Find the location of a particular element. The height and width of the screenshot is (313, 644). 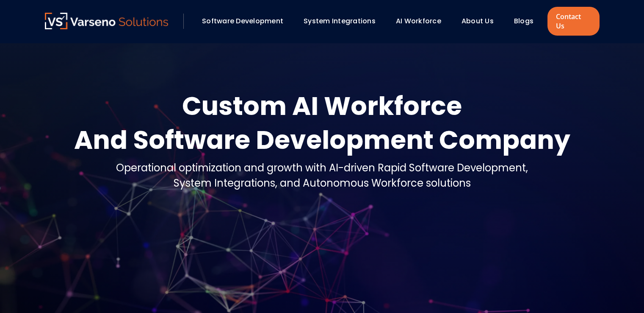

a: About Us is located at coordinates (477, 21).